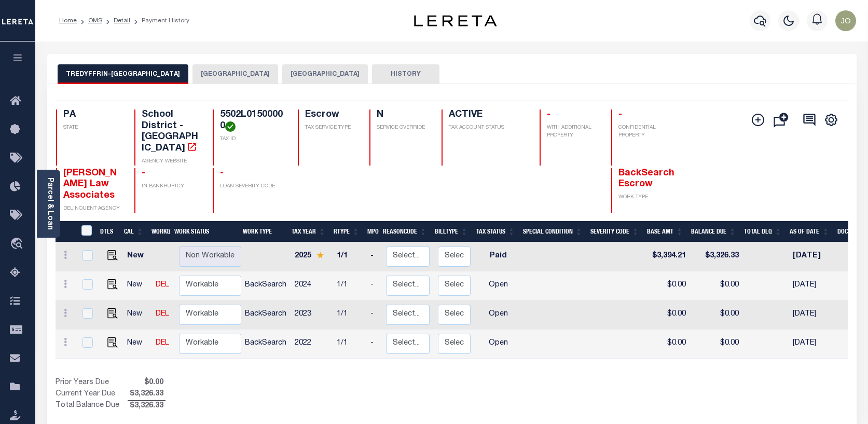  I want to click on p: TAX SERVICE TYPE, so click(331, 127).